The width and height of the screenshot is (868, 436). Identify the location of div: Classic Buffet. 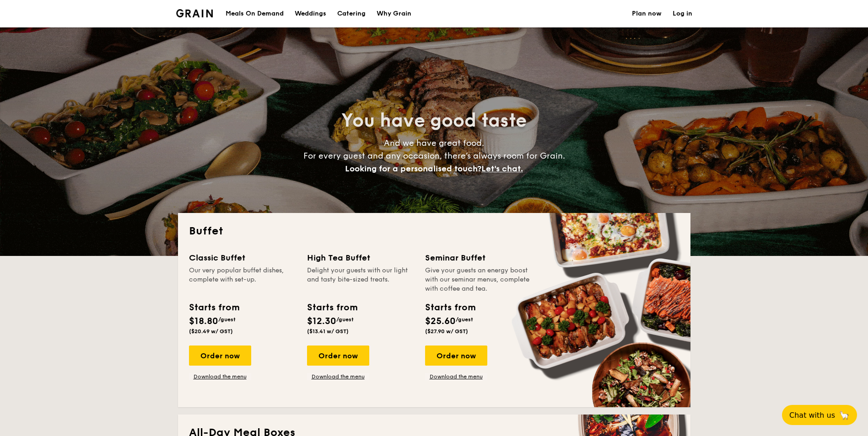
(242, 257).